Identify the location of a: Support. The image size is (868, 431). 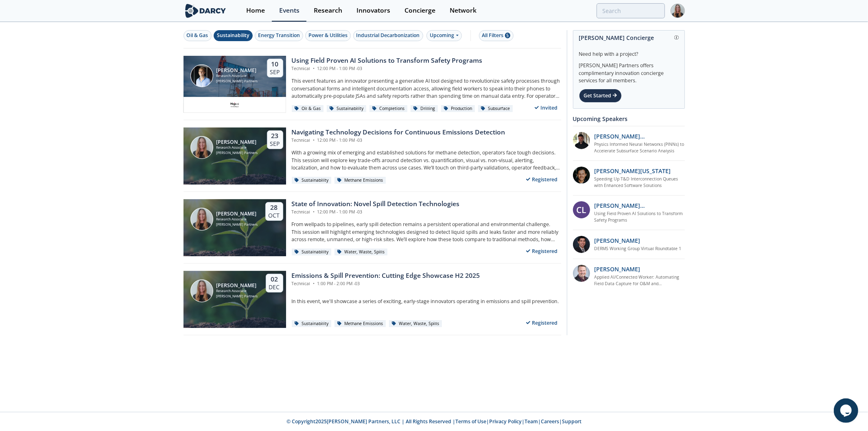
(572, 421).